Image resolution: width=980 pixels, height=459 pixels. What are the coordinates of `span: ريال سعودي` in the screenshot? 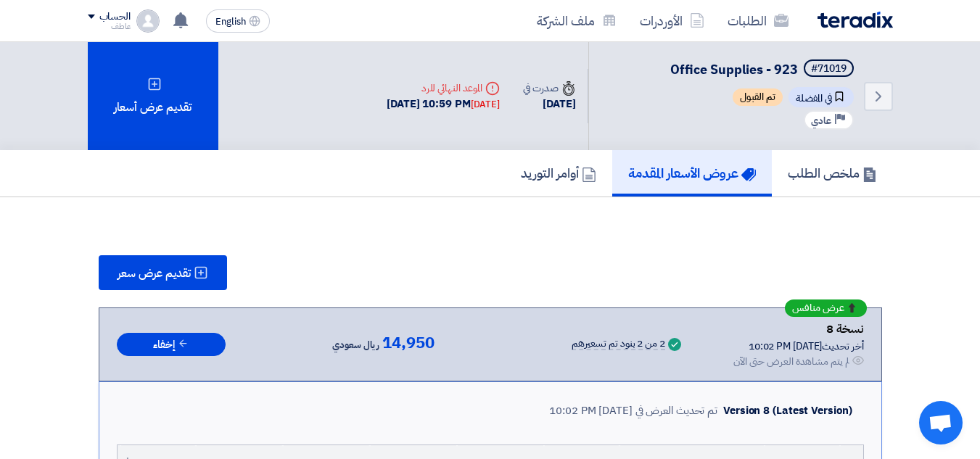 It's located at (355, 345).